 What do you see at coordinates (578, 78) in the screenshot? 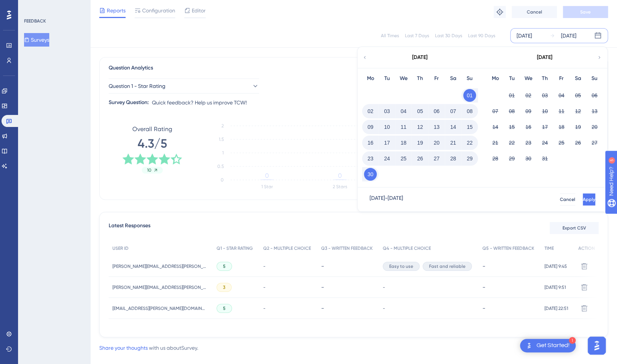
I see `div: Sa` at bounding box center [578, 78].